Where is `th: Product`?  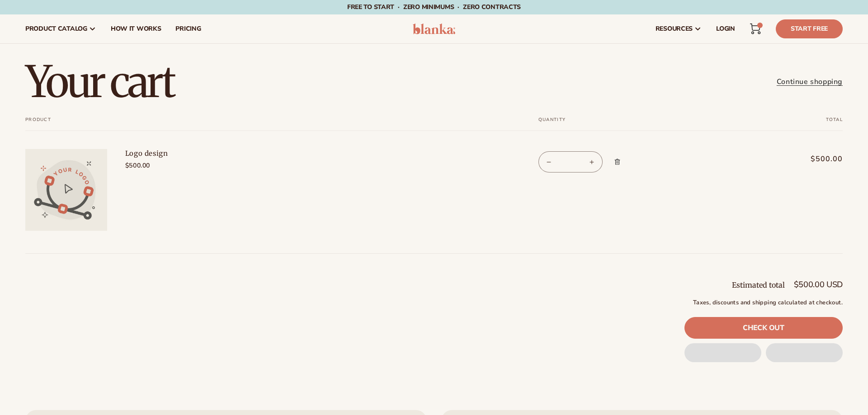 th: Product is located at coordinates (271, 124).